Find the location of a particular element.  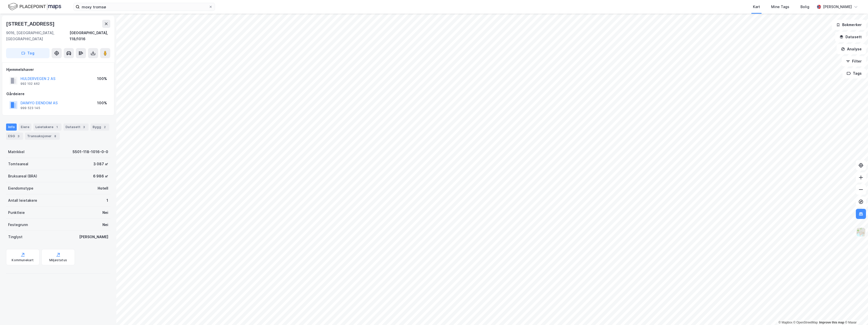

div: Tinglyst is located at coordinates (15, 237).